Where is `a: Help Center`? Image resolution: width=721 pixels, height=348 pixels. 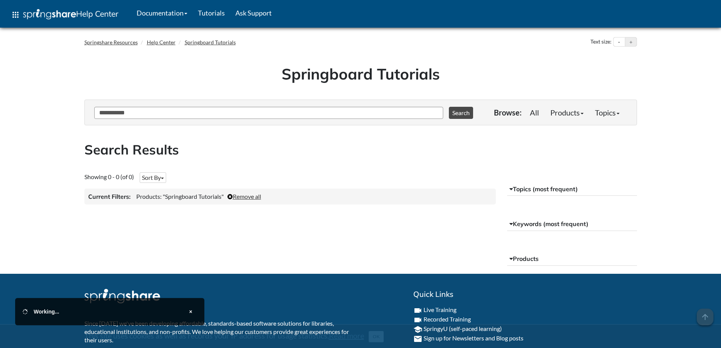 a: Help Center is located at coordinates (161, 42).